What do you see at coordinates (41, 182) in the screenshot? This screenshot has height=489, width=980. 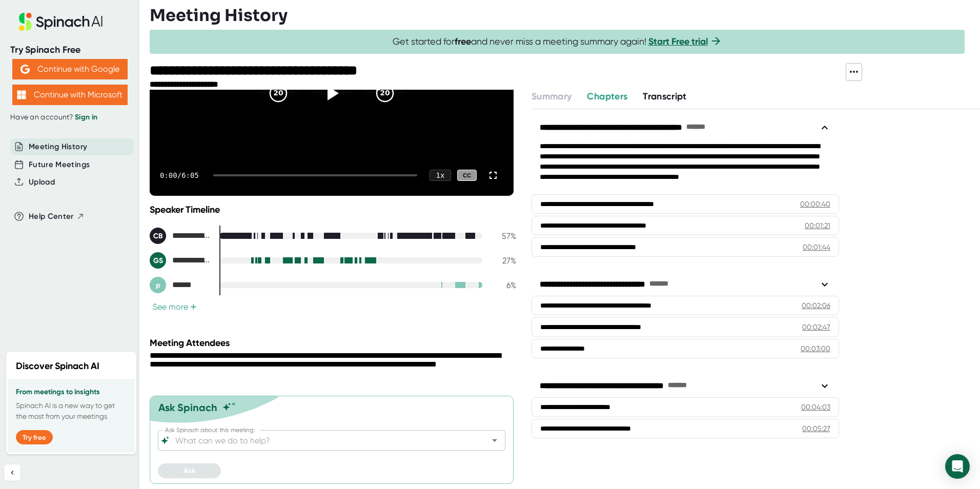 I see `span: Upload` at bounding box center [41, 182].